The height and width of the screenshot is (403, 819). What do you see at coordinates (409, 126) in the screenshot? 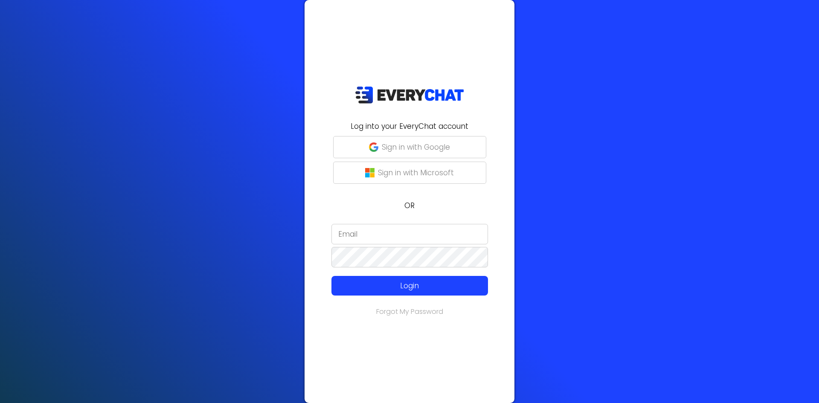
I see `h2: Log into your EveryChat account` at bounding box center [409, 126].